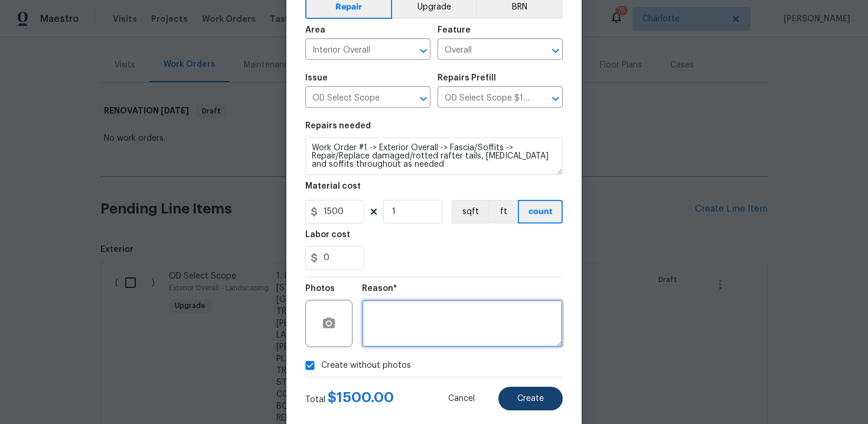 The width and height of the screenshot is (868, 424). I want to click on button: count, so click(541, 211).